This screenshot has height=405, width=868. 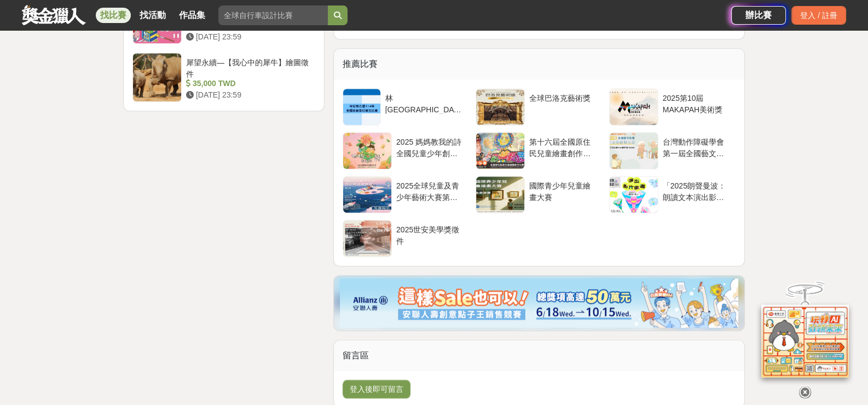 What do you see at coordinates (406, 238) in the screenshot?
I see `a: 2025世安美學獎徵件` at bounding box center [406, 238].